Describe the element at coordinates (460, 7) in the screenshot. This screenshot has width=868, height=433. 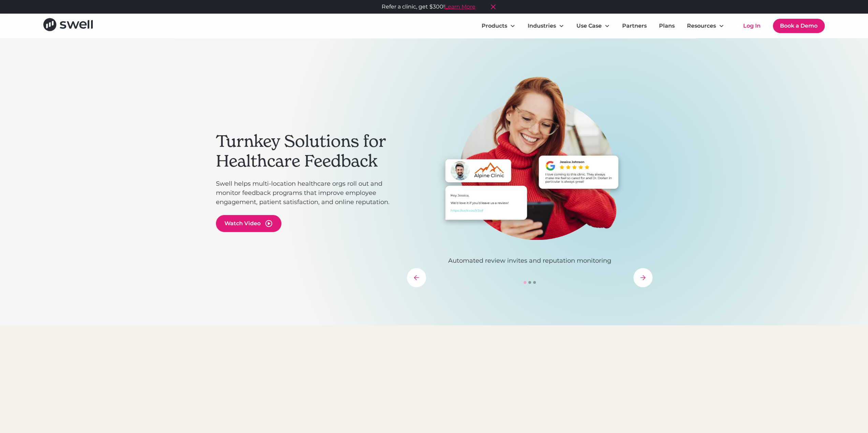
I see `a: Learn More` at that location.